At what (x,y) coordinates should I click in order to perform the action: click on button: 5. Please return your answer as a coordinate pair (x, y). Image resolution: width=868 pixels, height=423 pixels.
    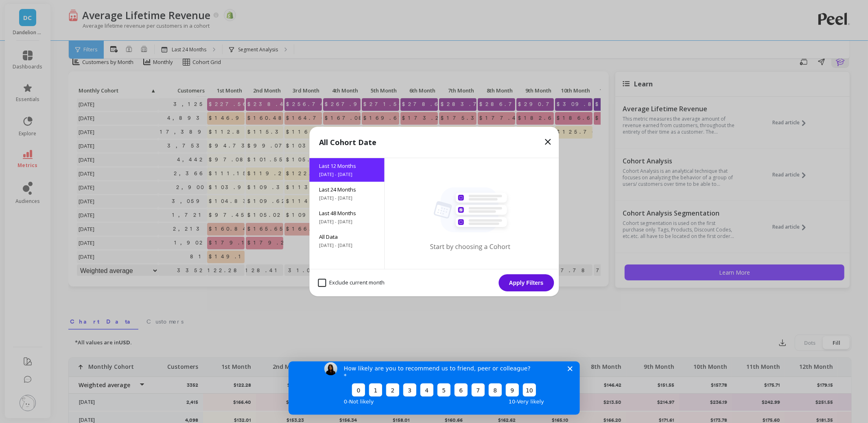
    Looking at the image, I should click on (156, 28).